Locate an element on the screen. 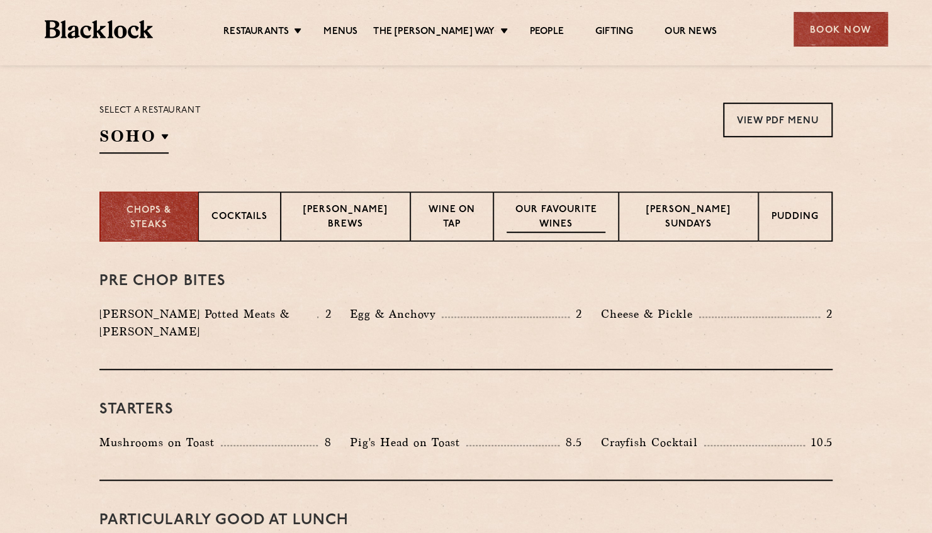  p: Our favourite wines is located at coordinates (556, 218).